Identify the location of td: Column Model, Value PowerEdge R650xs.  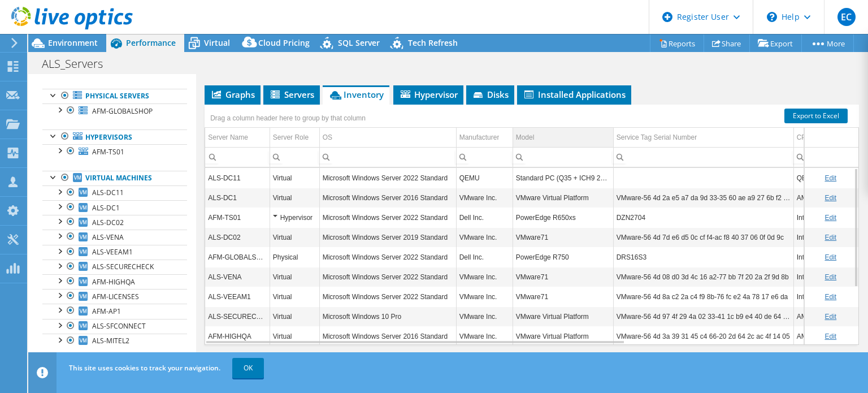
(563, 217).